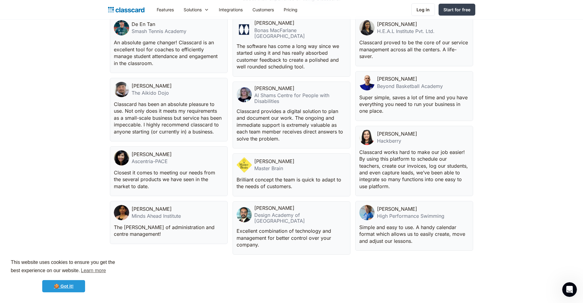  I want to click on div: High Performance Swimming, so click(411, 216).